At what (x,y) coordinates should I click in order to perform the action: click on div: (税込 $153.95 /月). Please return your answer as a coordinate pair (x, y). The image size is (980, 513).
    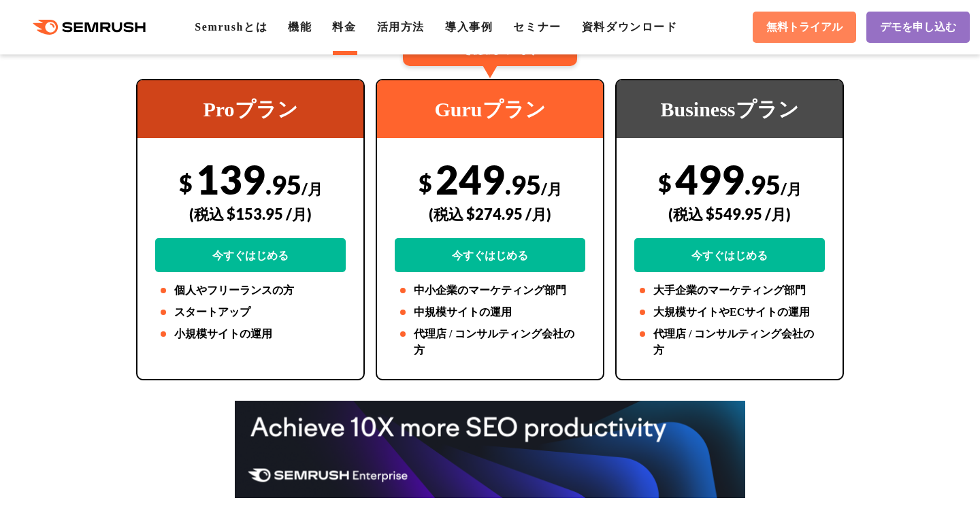
    Looking at the image, I should click on (250, 214).